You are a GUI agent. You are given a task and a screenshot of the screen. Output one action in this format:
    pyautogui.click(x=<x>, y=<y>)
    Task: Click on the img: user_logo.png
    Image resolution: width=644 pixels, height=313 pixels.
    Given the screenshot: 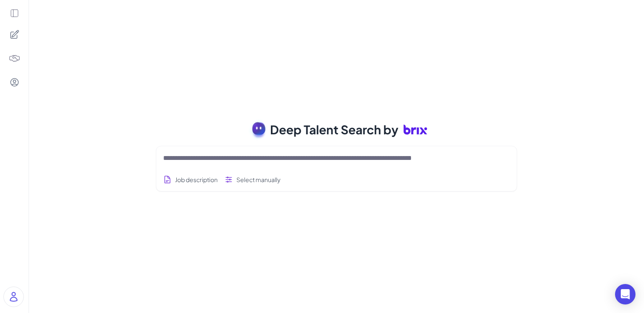 What is the action you would take?
    pyautogui.click(x=14, y=297)
    